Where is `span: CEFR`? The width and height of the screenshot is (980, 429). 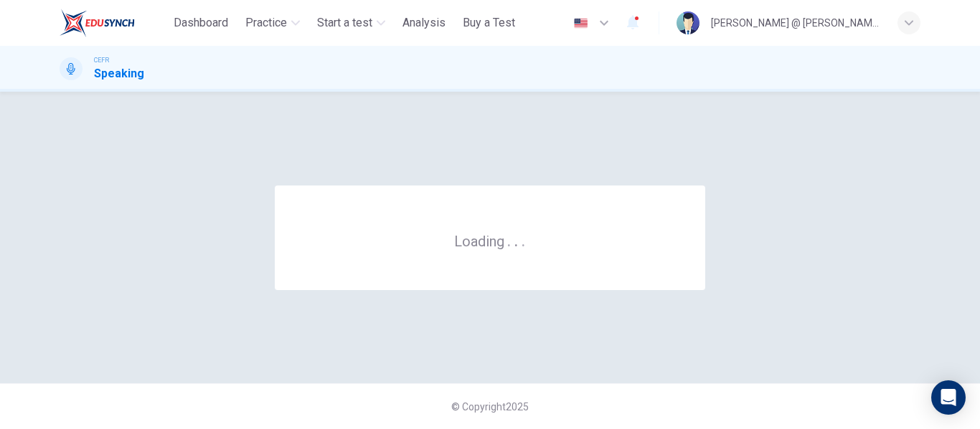 span: CEFR is located at coordinates (101, 60).